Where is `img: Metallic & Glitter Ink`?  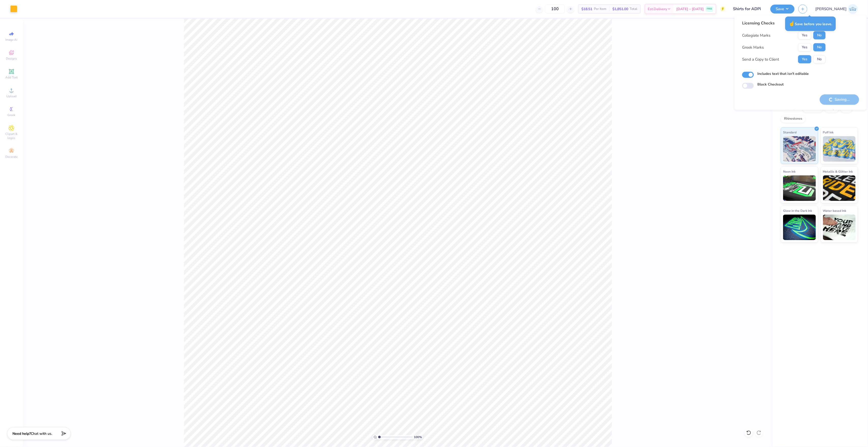 img: Metallic & Glitter Ink is located at coordinates (839, 188).